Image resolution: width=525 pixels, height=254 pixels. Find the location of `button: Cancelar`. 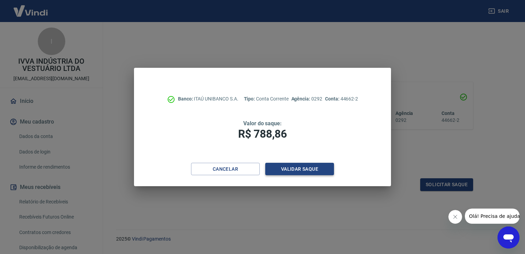

button: Cancelar is located at coordinates (226, 169).